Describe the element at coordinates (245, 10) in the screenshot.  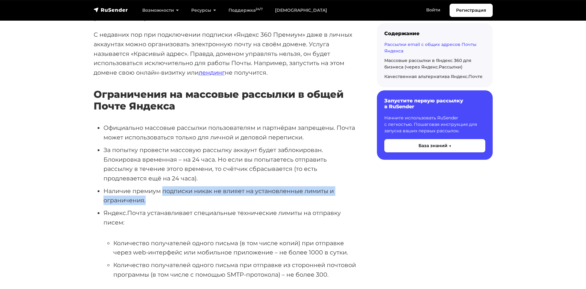
I see `a: Поддержка24/7` at that location.